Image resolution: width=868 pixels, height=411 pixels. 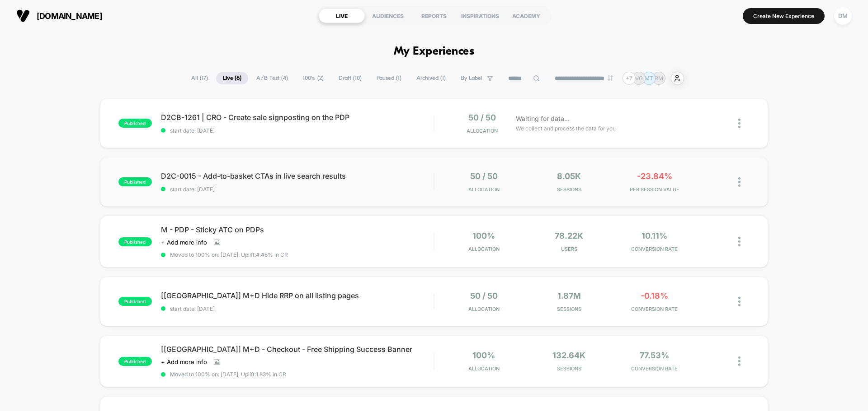 I want to click on span: Users, so click(x=570, y=250).